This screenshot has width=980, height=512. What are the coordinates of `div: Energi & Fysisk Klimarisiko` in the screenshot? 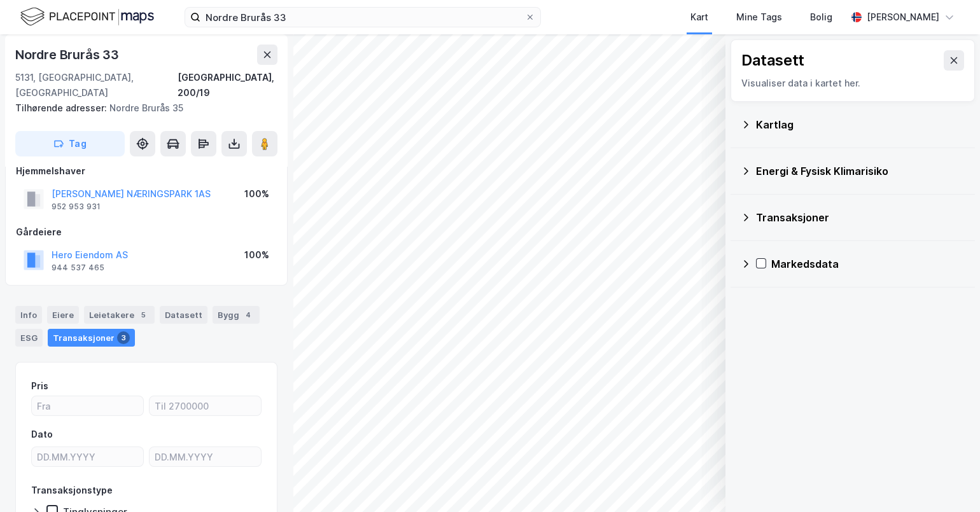 It's located at (861, 171).